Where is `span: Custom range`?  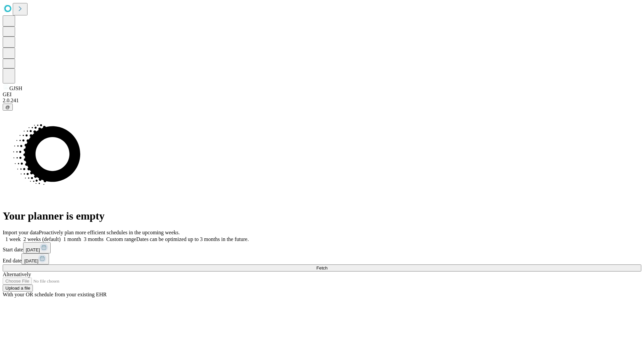 span: Custom range is located at coordinates (121, 239).